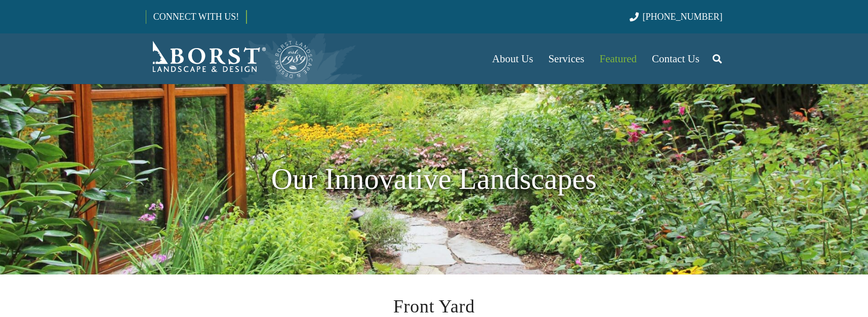 The height and width of the screenshot is (317, 868). Describe the element at coordinates (512, 59) in the screenshot. I see `span: About Us` at that location.